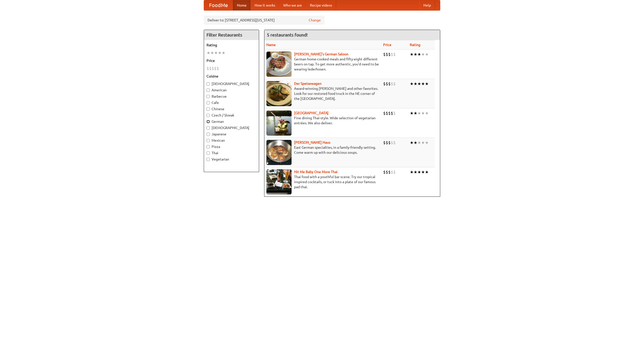 This screenshot has height=356, width=644. I want to click on img: babythai.jpg, so click(279, 182).